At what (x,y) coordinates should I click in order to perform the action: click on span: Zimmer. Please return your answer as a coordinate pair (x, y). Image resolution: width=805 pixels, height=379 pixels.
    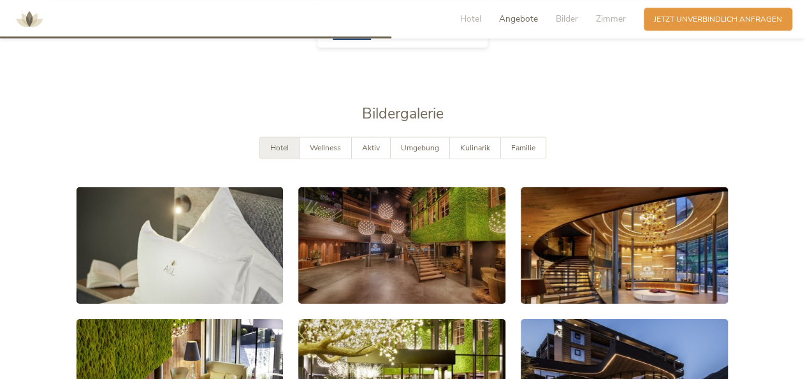
    Looking at the image, I should click on (610, 18).